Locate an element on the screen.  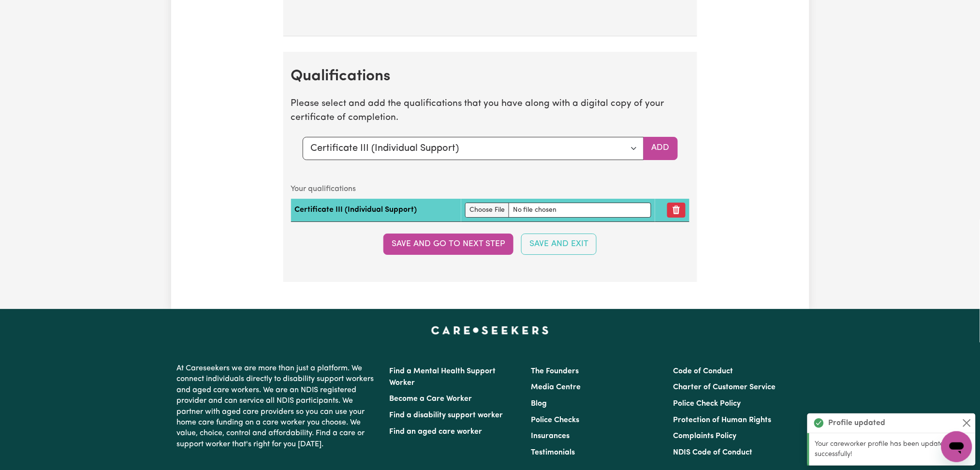
button: Close is located at coordinates (967, 423).